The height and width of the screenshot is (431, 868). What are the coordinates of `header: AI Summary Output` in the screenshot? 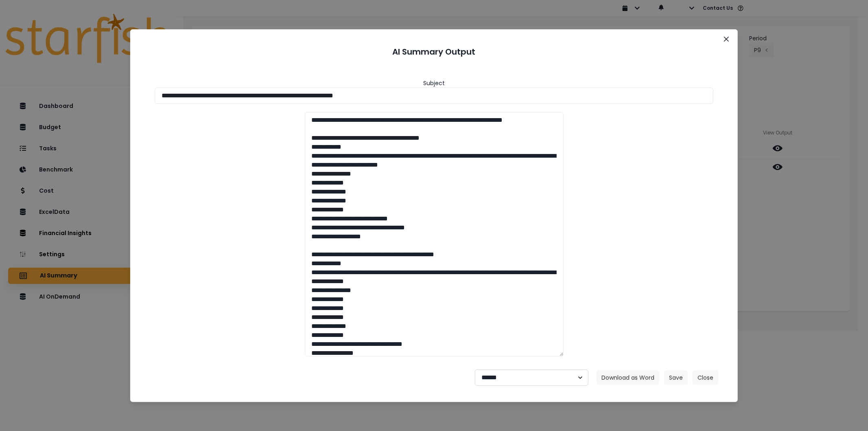 It's located at (434, 52).